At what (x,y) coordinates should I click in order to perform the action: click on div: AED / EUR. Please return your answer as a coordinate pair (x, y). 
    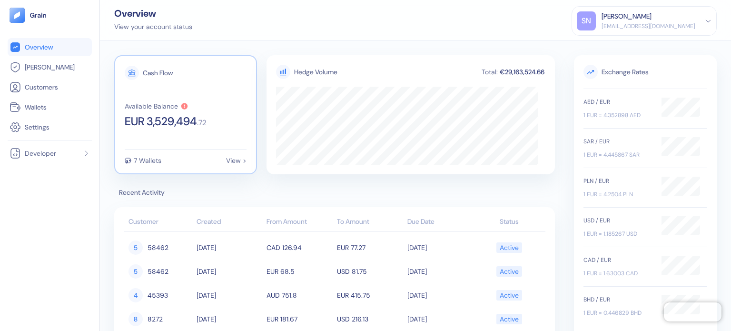
    Looking at the image, I should click on (618, 102).